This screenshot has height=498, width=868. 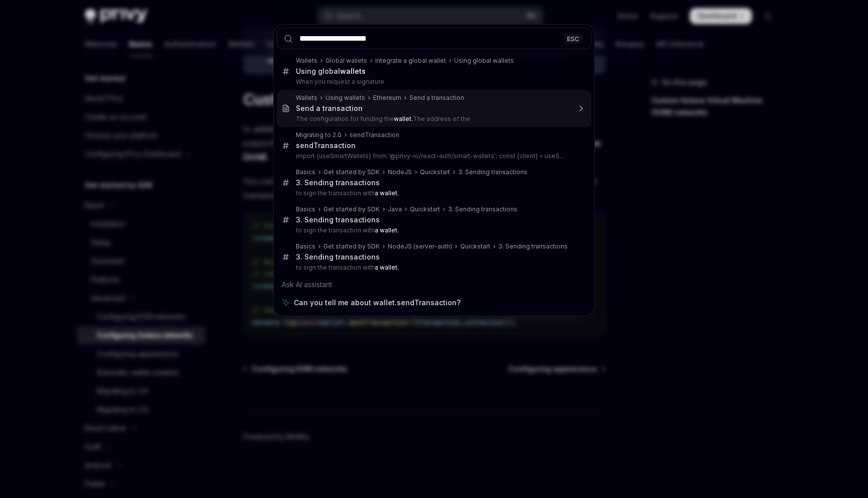 I want to click on div: Using wallets, so click(x=345, y=98).